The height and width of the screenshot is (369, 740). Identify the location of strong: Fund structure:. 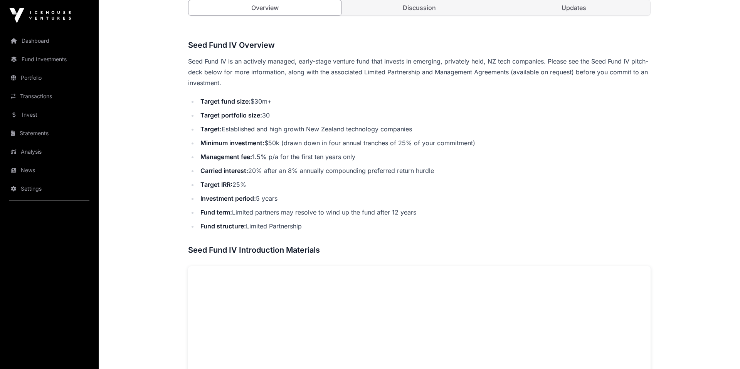
(223, 226).